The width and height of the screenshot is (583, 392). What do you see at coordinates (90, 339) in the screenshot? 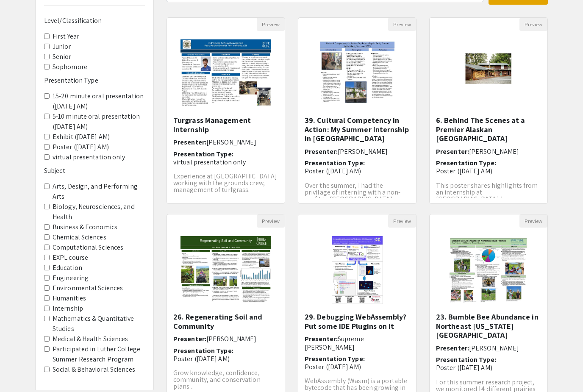
I see `label: Medical & Health Sciences` at bounding box center [90, 339].